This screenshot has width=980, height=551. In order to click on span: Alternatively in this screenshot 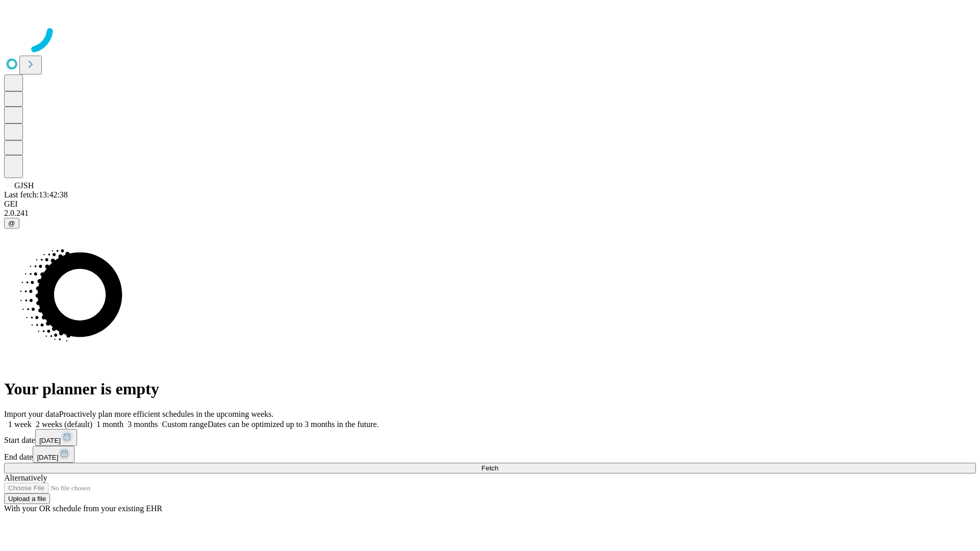, I will do `click(26, 478)`.